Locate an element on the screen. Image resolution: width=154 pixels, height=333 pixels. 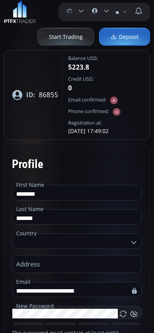
label: Phone confirmed: is located at coordinates (88, 112).